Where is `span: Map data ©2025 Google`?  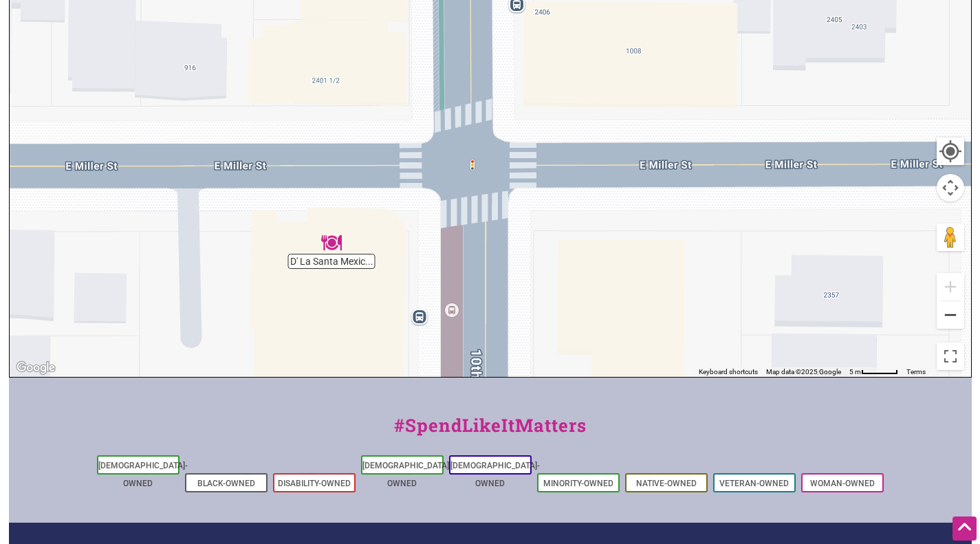
span: Map data ©2025 Google is located at coordinates (803, 372).